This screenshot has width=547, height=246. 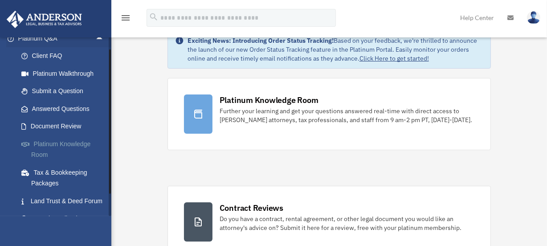 What do you see at coordinates (65, 149) in the screenshot?
I see `a: Platinum Knowledge Room` at bounding box center [65, 149].